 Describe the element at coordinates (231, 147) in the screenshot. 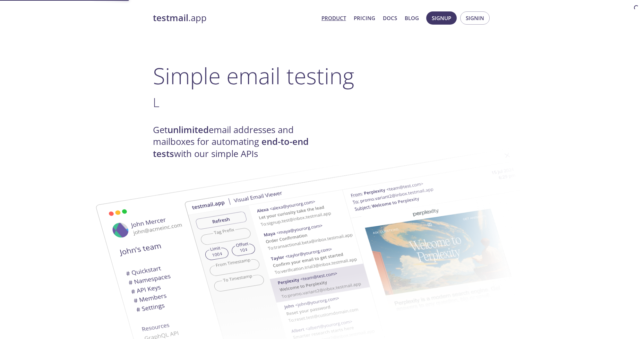

I see `strong: end-to-end tests` at that location.